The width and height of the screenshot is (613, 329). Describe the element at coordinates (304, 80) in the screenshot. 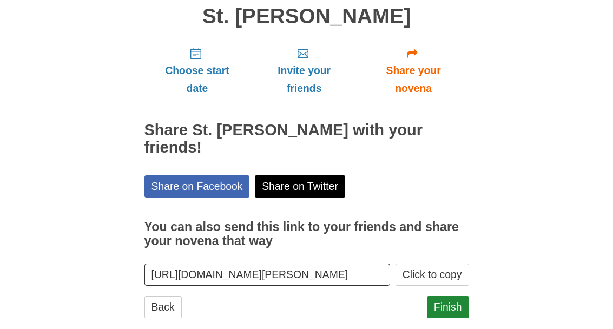

I see `span: Invite your friends` at that location.